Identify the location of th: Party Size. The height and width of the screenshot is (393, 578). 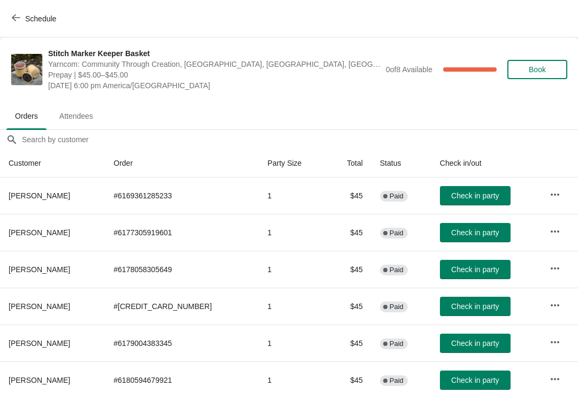
(293, 163).